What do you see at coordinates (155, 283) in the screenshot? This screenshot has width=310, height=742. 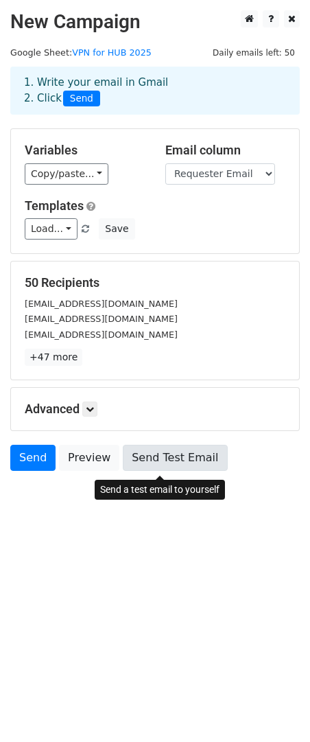 I see `h5: 50 Recipients` at bounding box center [155, 283].